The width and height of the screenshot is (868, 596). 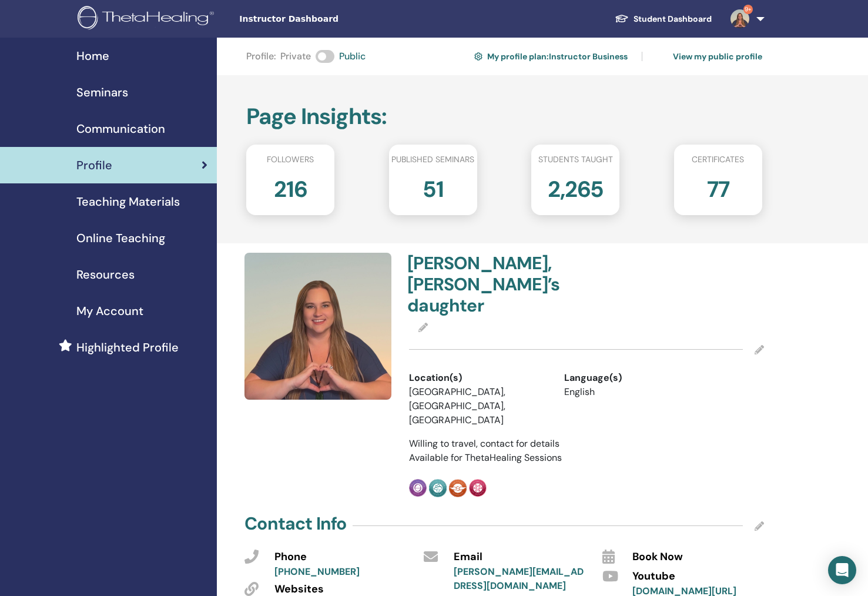 What do you see at coordinates (663, 19) in the screenshot?
I see `a: Student Dashboard` at bounding box center [663, 19].